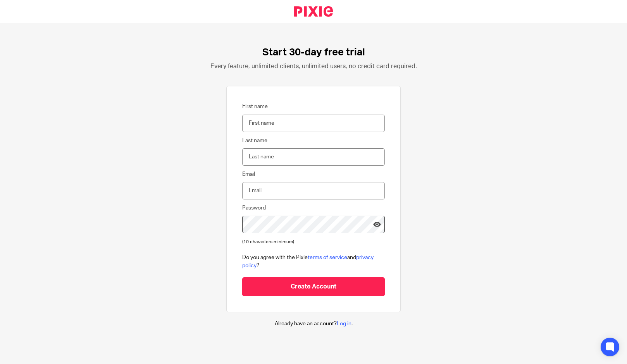  Describe the element at coordinates (314, 66) in the screenshot. I see `h2: Every feature, unlimited clients, unlimited users, no credit card required.` at that location.